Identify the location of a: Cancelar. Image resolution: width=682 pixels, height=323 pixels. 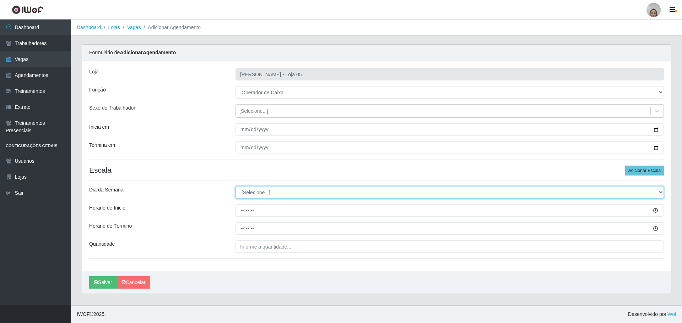
(133, 283).